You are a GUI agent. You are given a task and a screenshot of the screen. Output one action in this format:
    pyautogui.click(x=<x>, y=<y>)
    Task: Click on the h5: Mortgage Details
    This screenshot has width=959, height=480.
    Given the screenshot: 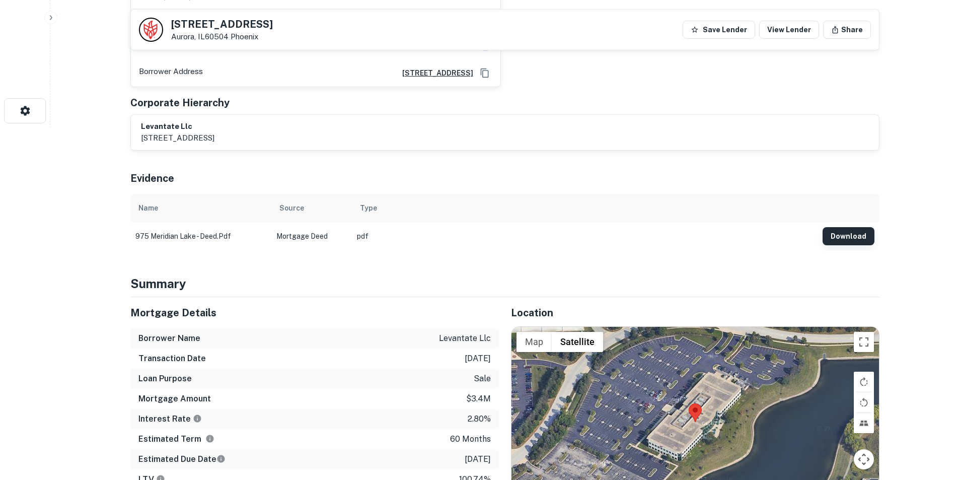 What is the action you would take?
    pyautogui.click(x=315, y=313)
    